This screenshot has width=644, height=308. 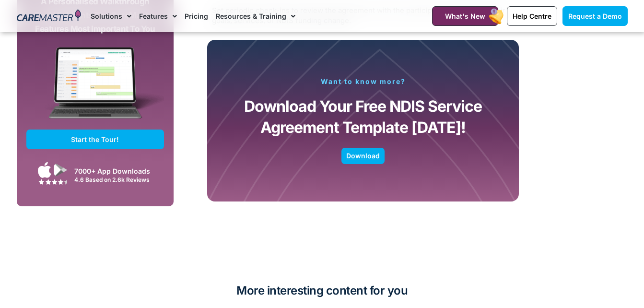 What do you see at coordinates (53, 182) in the screenshot?
I see `img: Google Play Store App Review Stars` at bounding box center [53, 182].